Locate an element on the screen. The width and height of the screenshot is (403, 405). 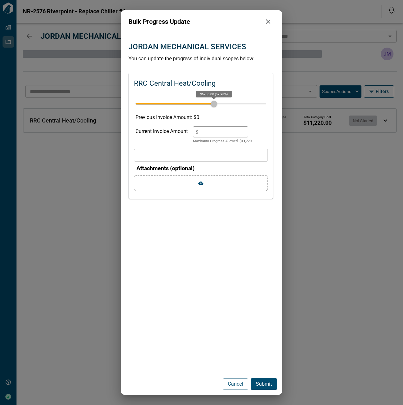
p: Submit is located at coordinates (264, 384).